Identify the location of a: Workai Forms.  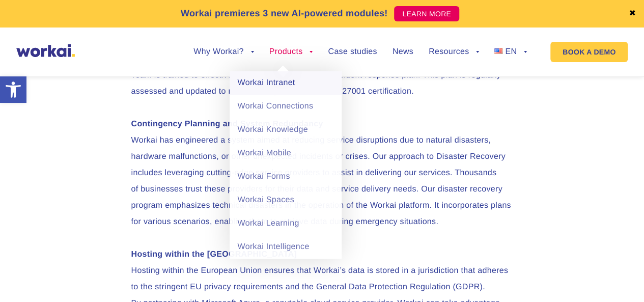
(286, 176).